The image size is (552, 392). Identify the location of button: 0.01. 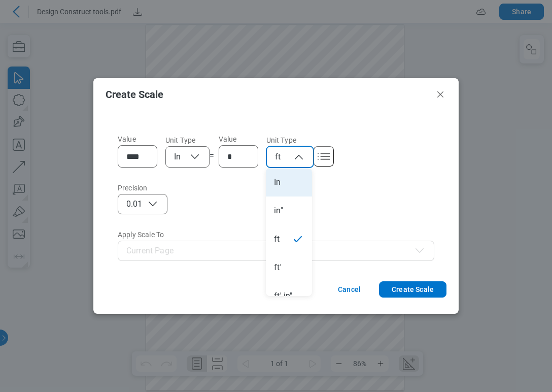
(142, 204).